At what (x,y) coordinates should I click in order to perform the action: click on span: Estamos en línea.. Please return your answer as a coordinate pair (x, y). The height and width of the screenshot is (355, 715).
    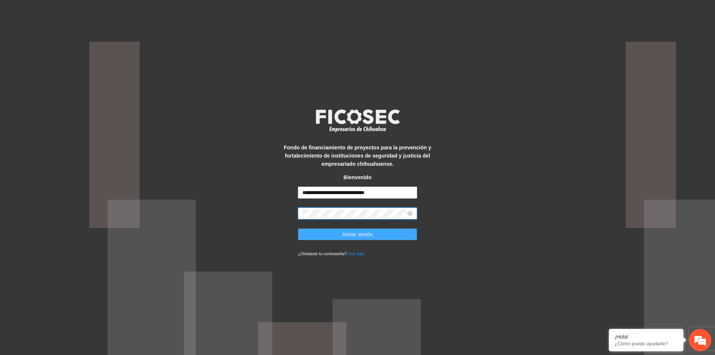
    Looking at the image, I should click on (73, 137).